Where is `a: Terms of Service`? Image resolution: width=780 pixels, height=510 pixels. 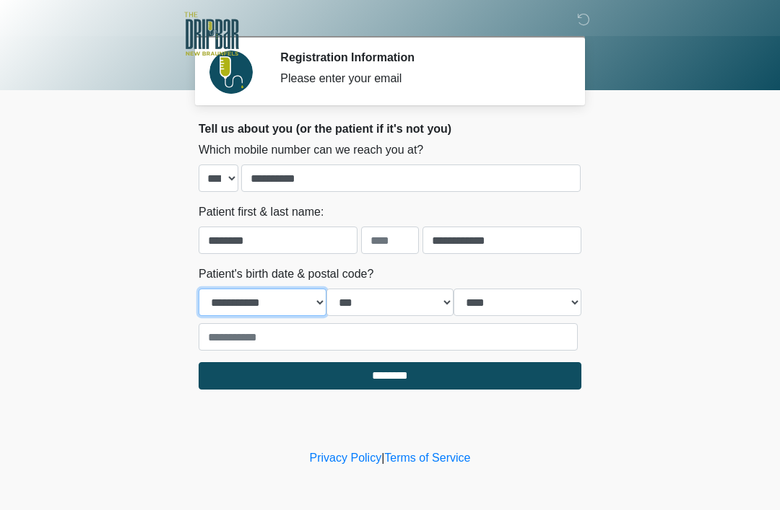 a: Terms of Service is located at coordinates (427, 458).